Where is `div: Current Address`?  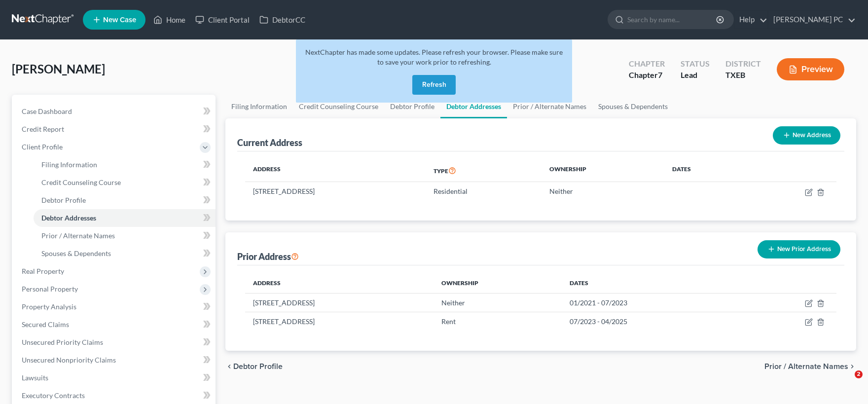 div: Current Address is located at coordinates (270, 143).